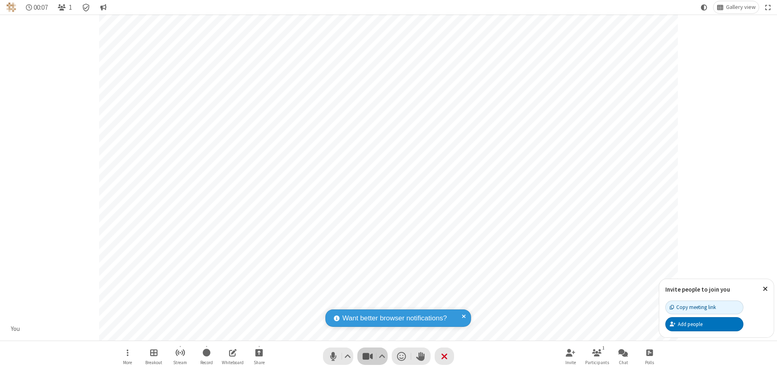 The height and width of the screenshot is (371, 777). What do you see at coordinates (206, 362) in the screenshot?
I see `span: Record` at bounding box center [206, 362].